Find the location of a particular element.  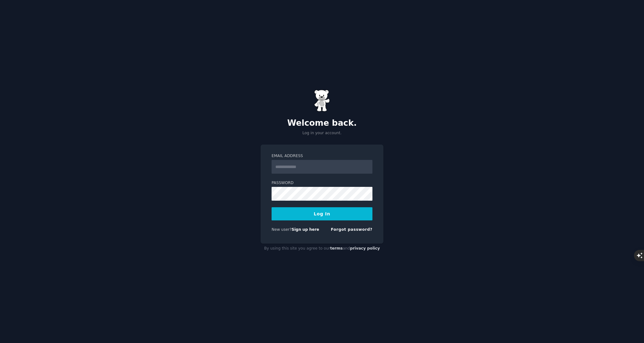

div: By using this site you agree to our and is located at coordinates (322, 249).